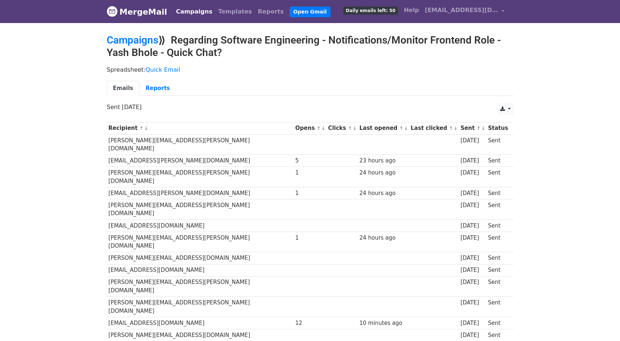  I want to click on a: Daily emails left: 50, so click(370, 10).